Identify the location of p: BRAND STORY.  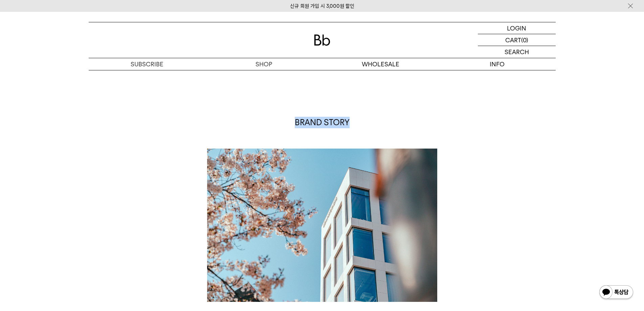
(322, 123).